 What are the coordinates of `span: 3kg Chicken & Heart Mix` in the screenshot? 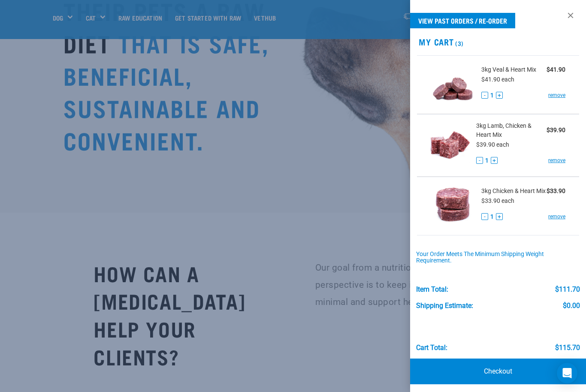 It's located at (513, 190).